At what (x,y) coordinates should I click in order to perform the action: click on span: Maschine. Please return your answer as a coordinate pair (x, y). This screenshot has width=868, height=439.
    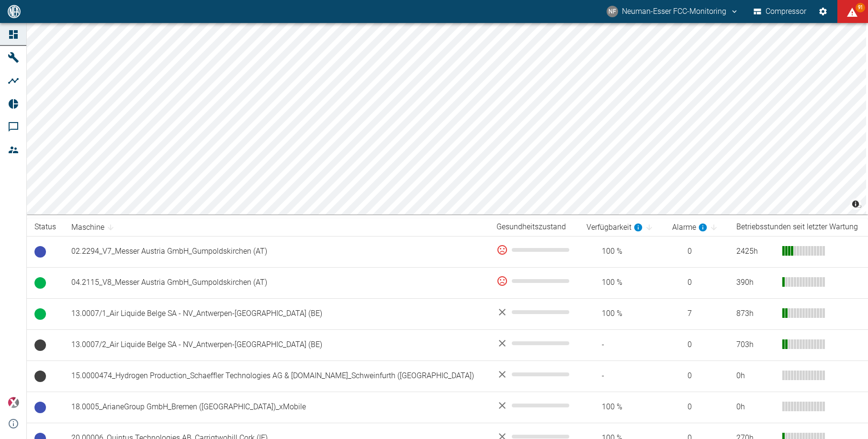
    Looking at the image, I should click on (94, 227).